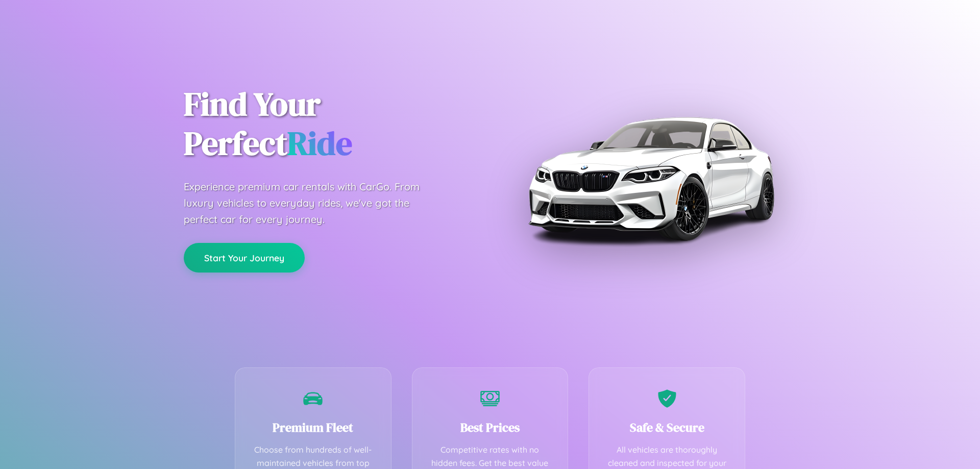  What do you see at coordinates (490, 427) in the screenshot?
I see `h3: Best Prices` at bounding box center [490, 427].